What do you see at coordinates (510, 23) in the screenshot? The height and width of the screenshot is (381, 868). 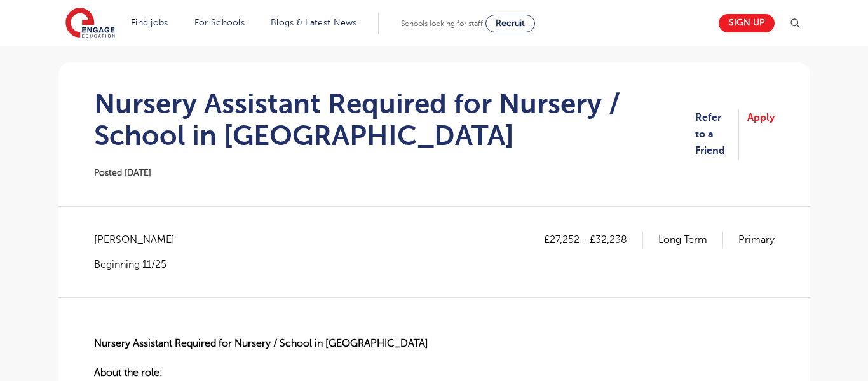 I see `span: Recruit` at bounding box center [510, 23].